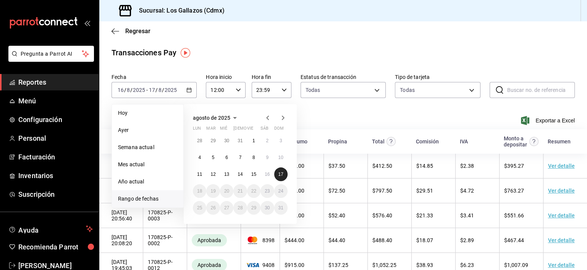 The height and width of the screenshot is (270, 587). Describe the element at coordinates (197, 130) in the screenshot. I see `abbr: lunes` at that location.